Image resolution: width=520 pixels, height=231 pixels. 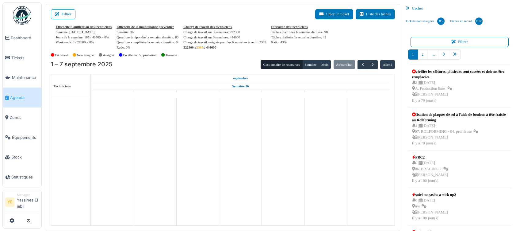 I want to click on a: Équipements, so click(x=22, y=137).